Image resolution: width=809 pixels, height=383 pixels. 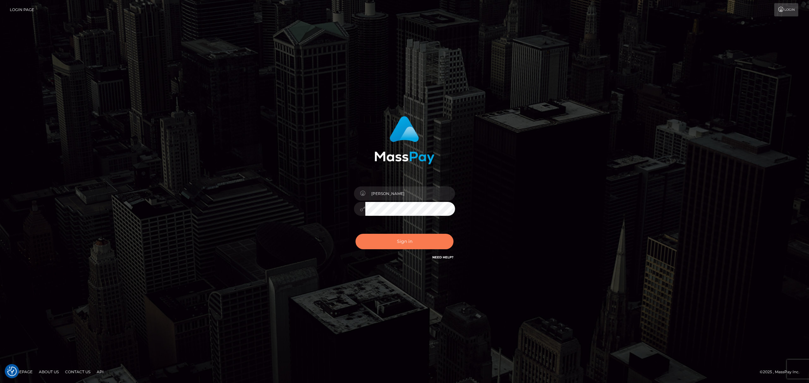 I want to click on a: About Us, so click(x=49, y=372).